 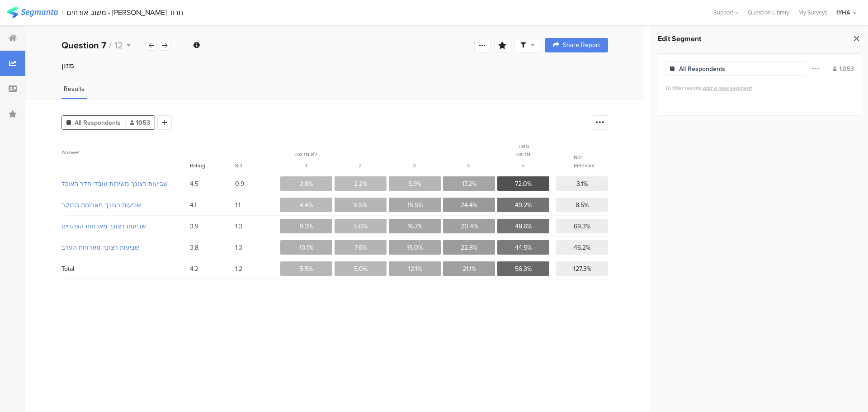 What do you see at coordinates (74, 89) in the screenshot?
I see `span: Results` at bounding box center [74, 89].